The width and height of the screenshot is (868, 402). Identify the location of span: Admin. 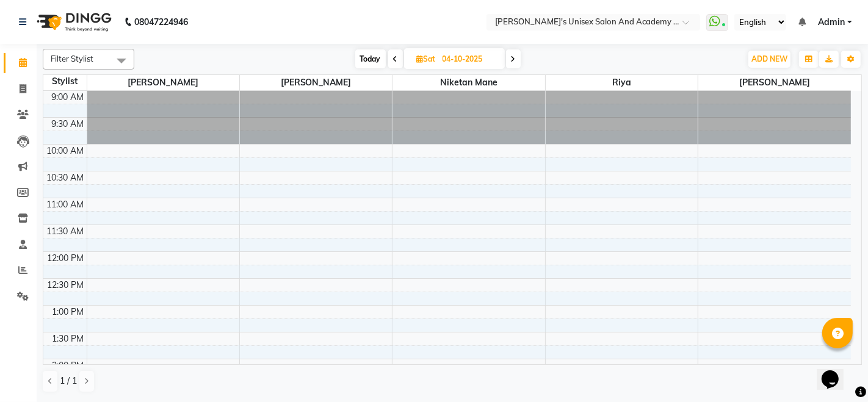
(831, 22).